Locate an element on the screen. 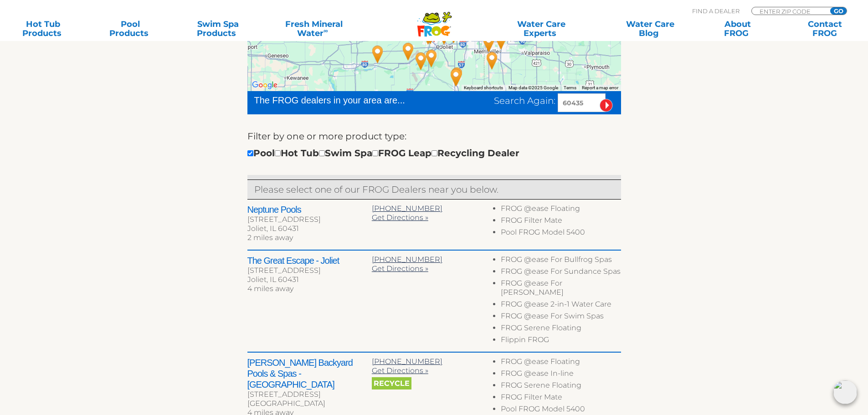  h2: The Great Escape - Joliet is located at coordinates (309, 260).